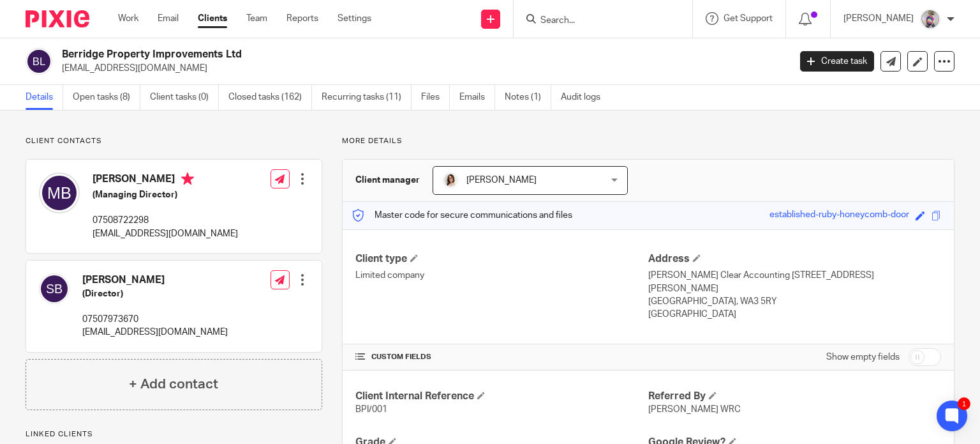  Describe the element at coordinates (585, 97) in the screenshot. I see `a: Audit logs` at that location.